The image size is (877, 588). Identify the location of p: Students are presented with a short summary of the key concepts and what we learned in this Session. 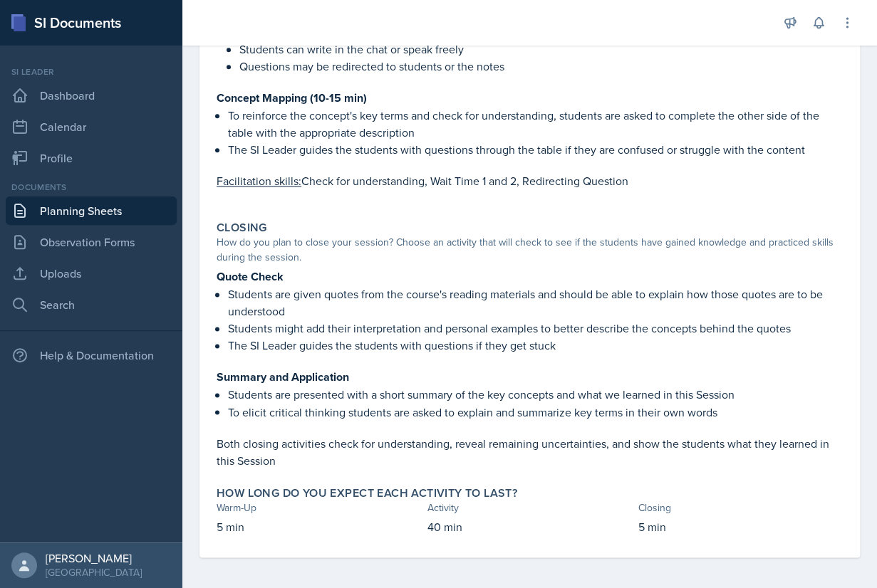
(535, 395).